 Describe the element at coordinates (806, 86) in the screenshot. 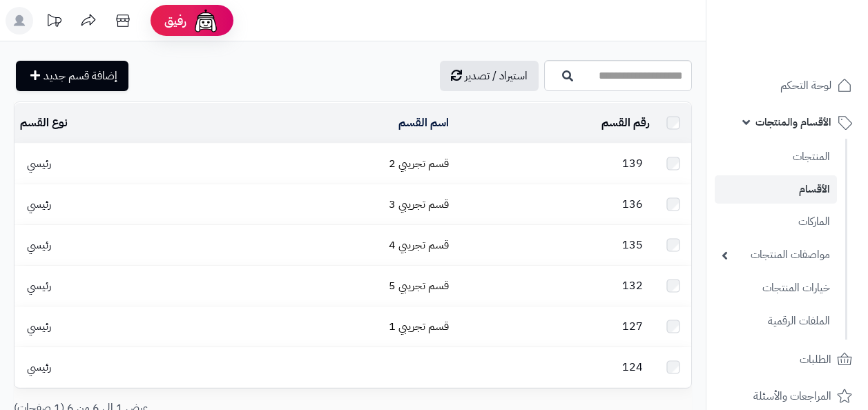

I see `span: لوحة التحكم` at that location.